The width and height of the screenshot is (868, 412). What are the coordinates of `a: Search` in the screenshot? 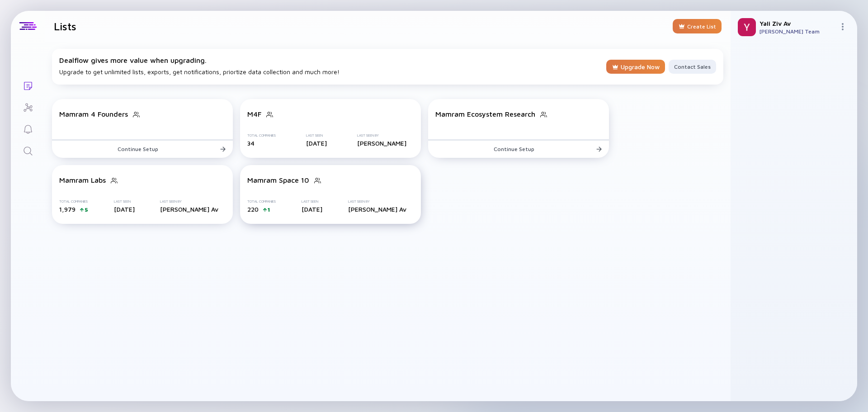 It's located at (28, 150).